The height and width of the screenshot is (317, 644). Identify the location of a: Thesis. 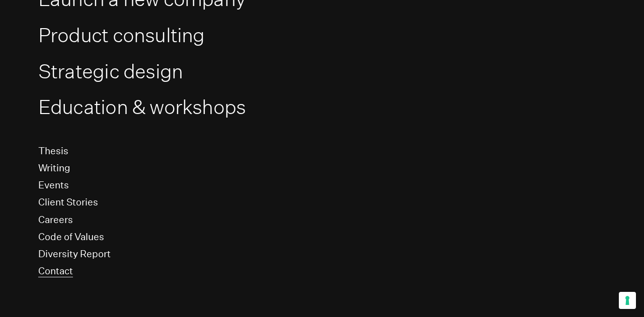
(53, 151).